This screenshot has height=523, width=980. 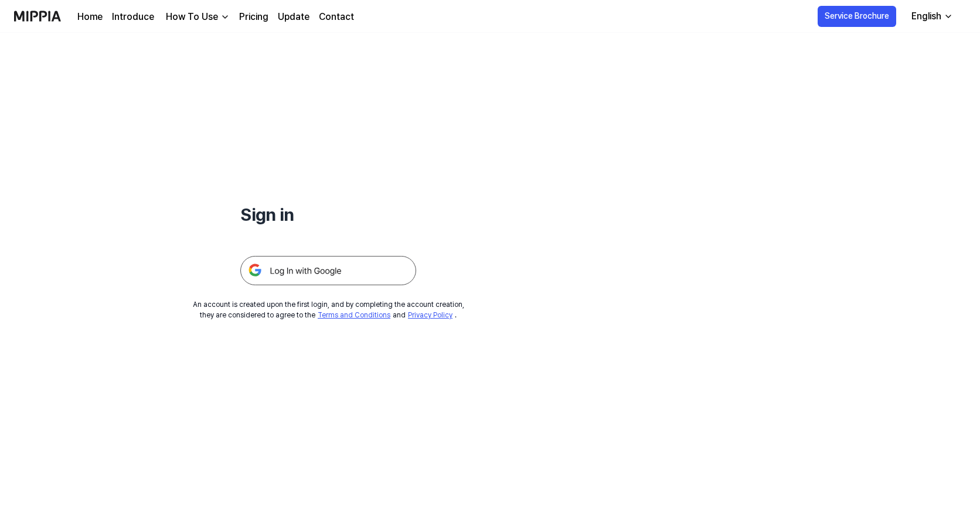 What do you see at coordinates (857, 16) in the screenshot?
I see `a: Service Brochure` at bounding box center [857, 16].